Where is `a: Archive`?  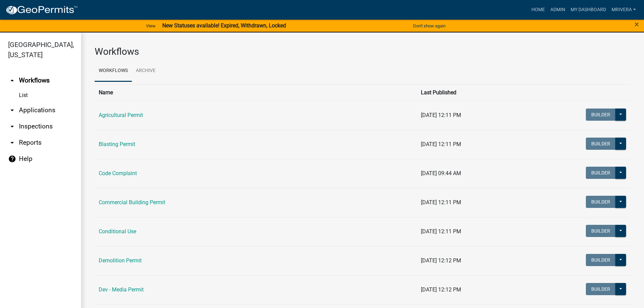
a: Archive is located at coordinates (146, 71).